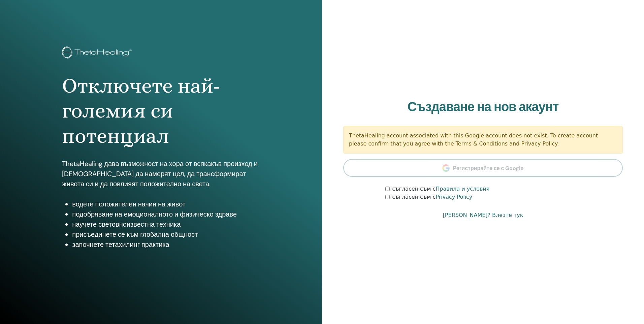 This screenshot has width=644, height=324. I want to click on div: ThetaHealing account associated with this Google account does not exist. To create account please..., so click(483, 140).